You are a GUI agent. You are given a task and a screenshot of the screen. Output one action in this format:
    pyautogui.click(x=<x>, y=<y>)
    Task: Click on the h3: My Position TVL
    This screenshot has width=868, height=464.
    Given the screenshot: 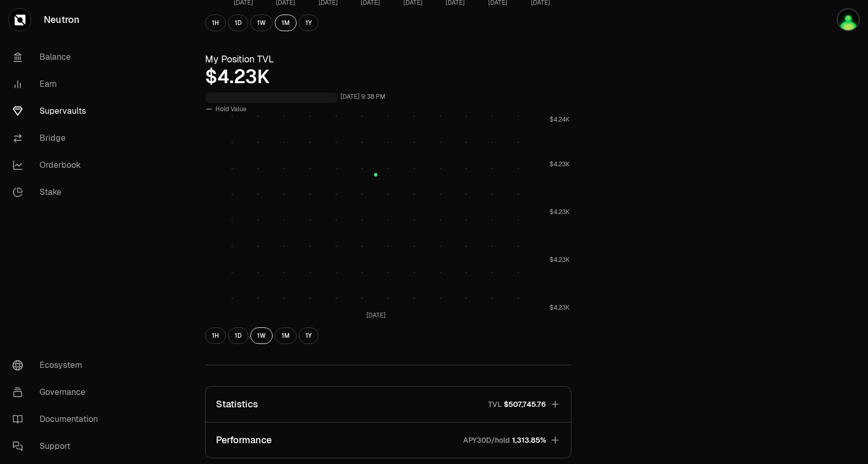 What is the action you would take?
    pyautogui.click(x=388, y=59)
    